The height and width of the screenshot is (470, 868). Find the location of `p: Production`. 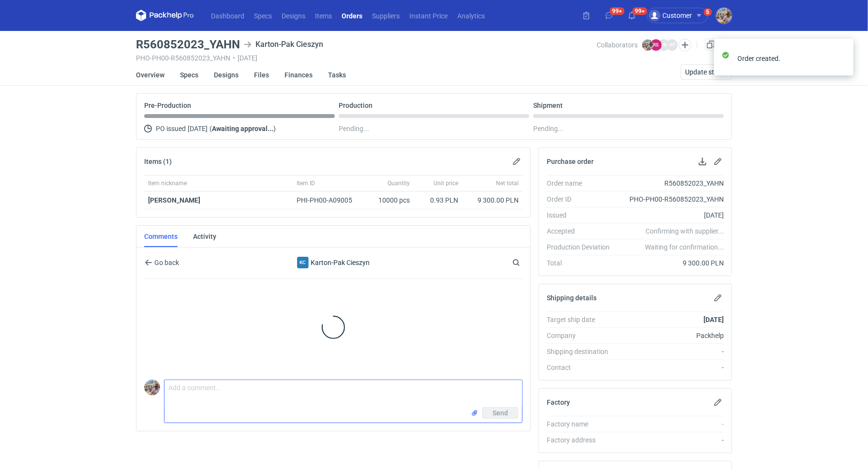

p: Production is located at coordinates (356, 105).